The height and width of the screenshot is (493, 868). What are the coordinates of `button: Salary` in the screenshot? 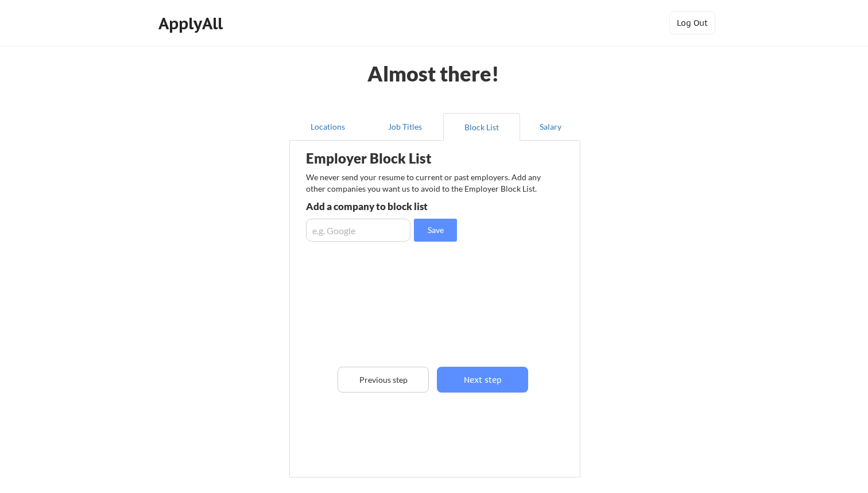 It's located at (550, 127).